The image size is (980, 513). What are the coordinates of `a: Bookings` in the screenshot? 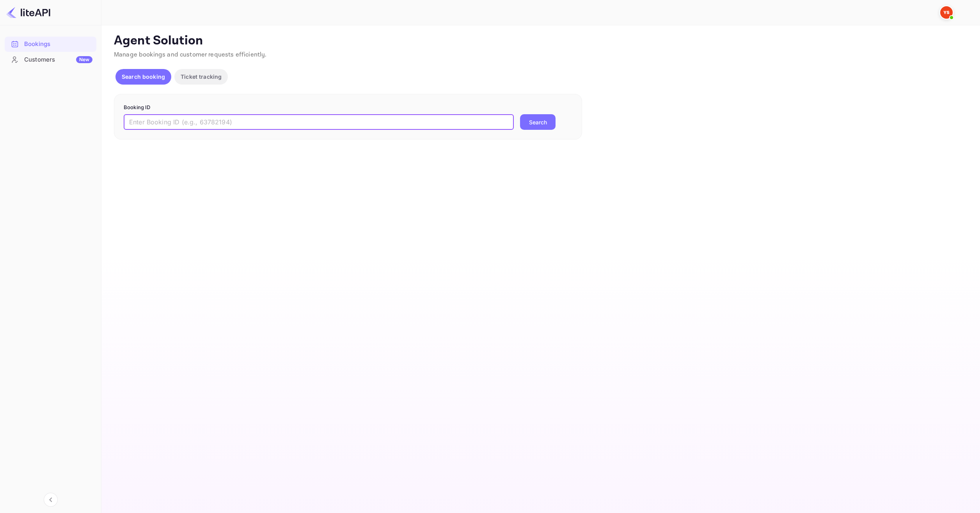 It's located at (51, 44).